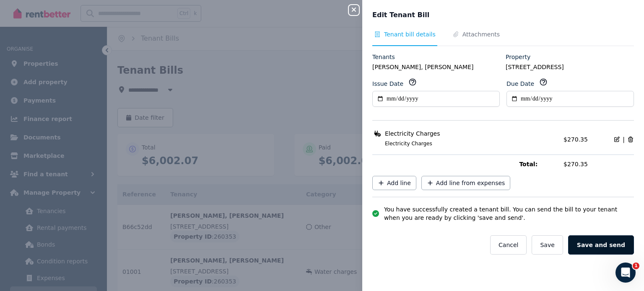 The image size is (644, 291). What do you see at coordinates (636, 266) in the screenshot?
I see `span: 1` at bounding box center [636, 266].